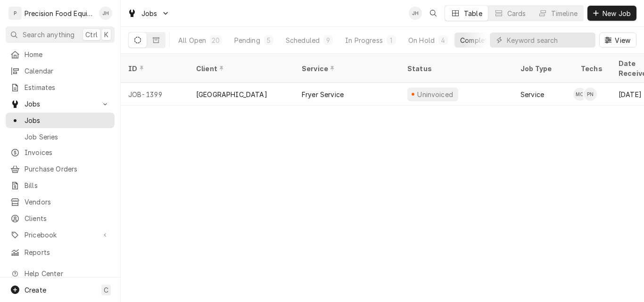 This screenshot has height=302, width=644. I want to click on span: Help Center, so click(67, 274).